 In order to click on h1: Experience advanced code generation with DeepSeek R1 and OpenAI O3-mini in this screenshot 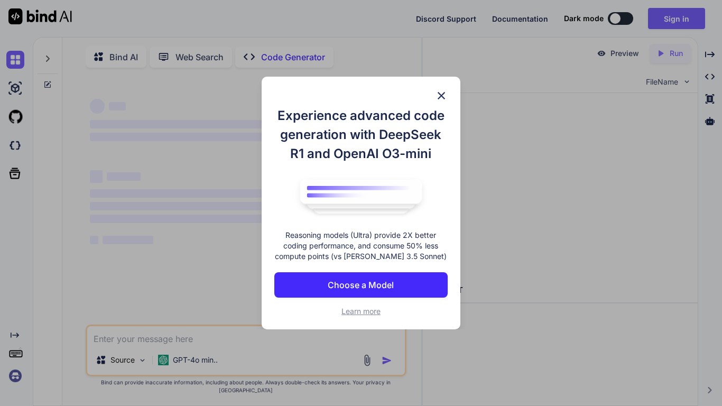, I will do `click(361, 135)`.